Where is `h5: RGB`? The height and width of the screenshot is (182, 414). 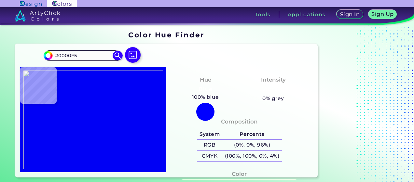 h5: RGB is located at coordinates (210, 145).